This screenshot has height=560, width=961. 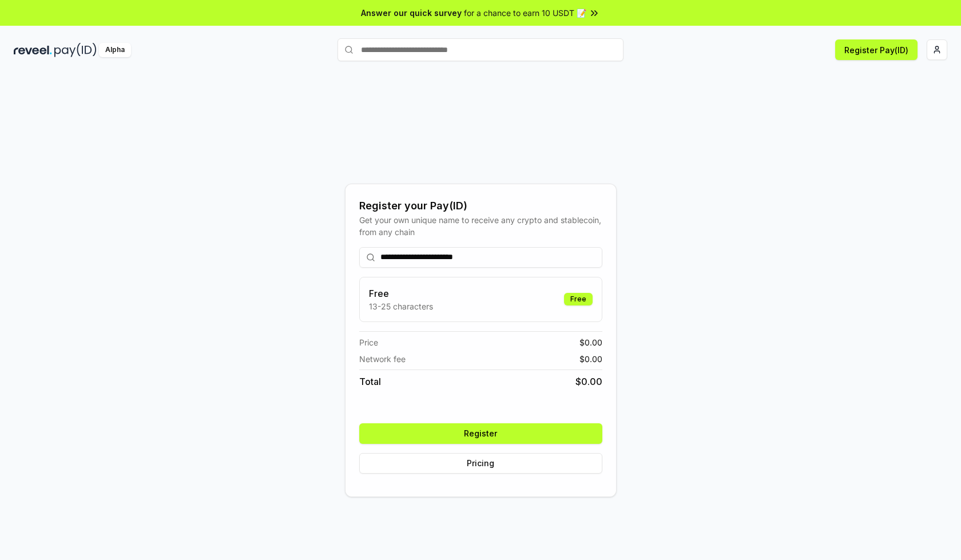 What do you see at coordinates (578, 299) in the screenshot?
I see `div: Free` at bounding box center [578, 299].